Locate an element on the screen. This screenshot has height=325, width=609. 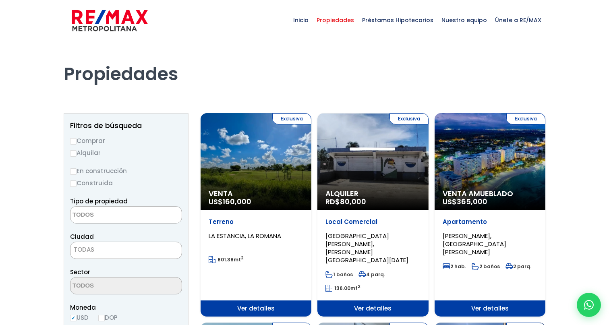
span: Alquiler is located at coordinates (373, 194).